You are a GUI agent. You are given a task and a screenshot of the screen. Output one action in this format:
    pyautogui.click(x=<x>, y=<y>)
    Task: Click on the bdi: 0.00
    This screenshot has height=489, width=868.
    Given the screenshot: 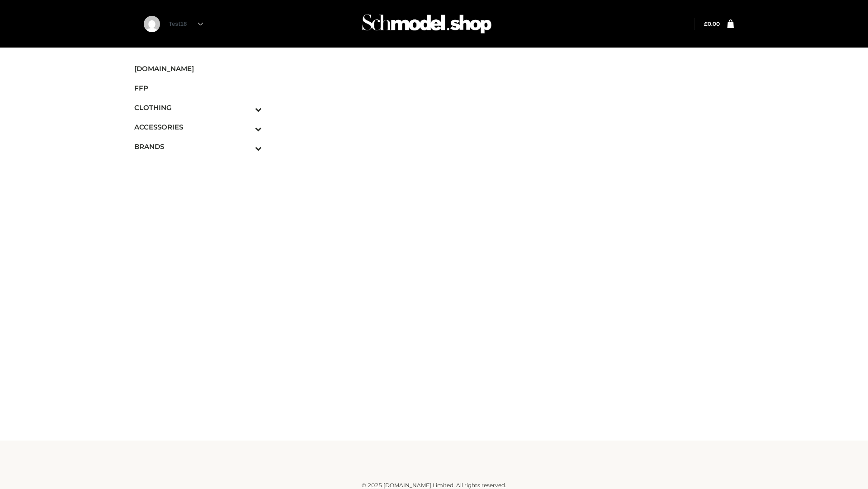 What is the action you would take?
    pyautogui.click(x=712, y=24)
    